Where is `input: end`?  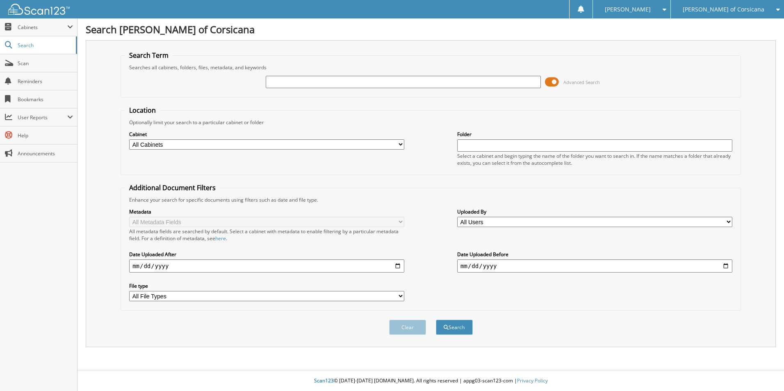
input: end is located at coordinates (594, 266).